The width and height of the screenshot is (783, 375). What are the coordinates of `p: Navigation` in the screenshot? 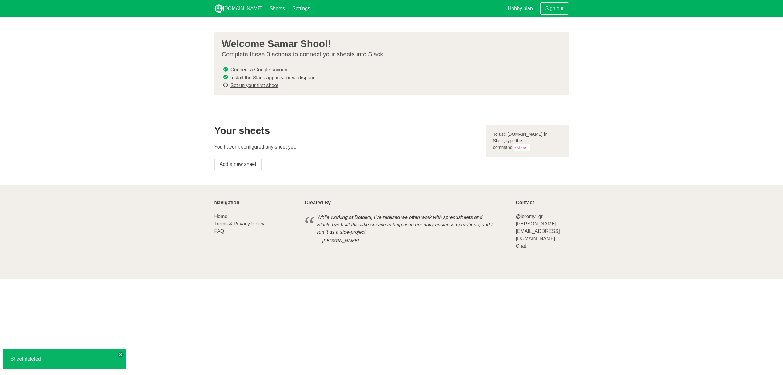 It's located at (256, 203).